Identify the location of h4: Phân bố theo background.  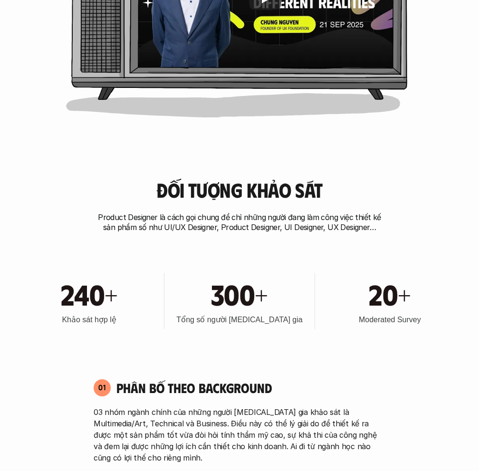
(251, 388).